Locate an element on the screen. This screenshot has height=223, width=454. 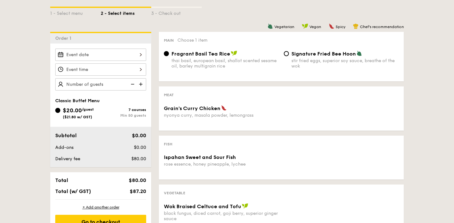
input: Event date is located at coordinates (101, 55).